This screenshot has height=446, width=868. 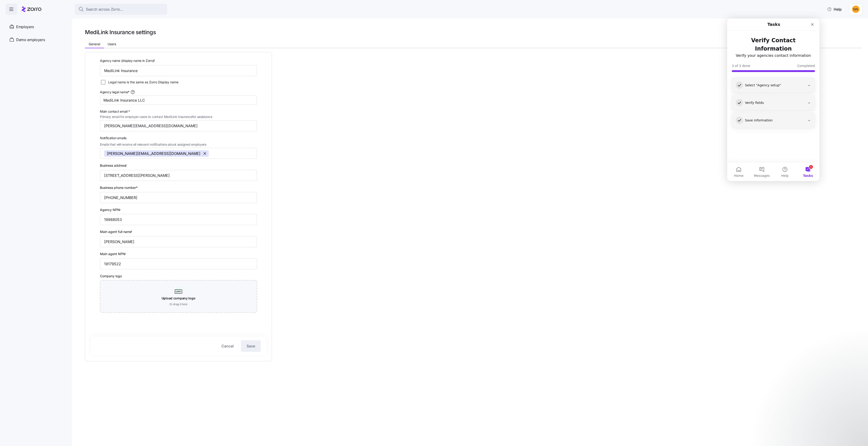 What do you see at coordinates (156, 112) in the screenshot?
I see `span: Main contact email *` at bounding box center [156, 112].